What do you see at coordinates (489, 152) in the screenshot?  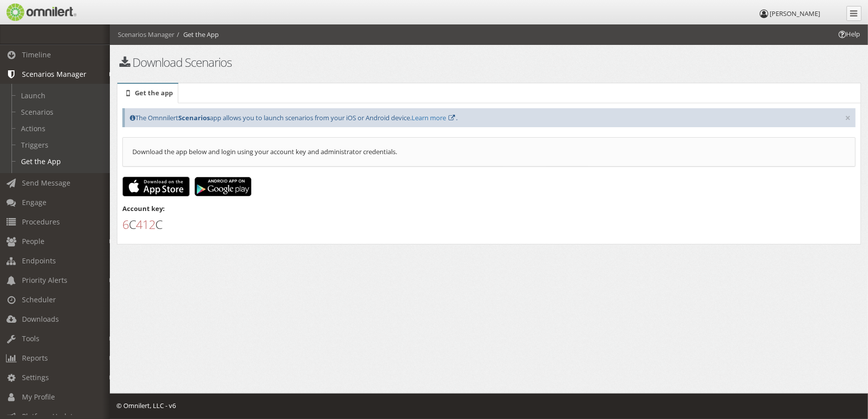 I see `div: Download the app below and login using your account key and administrator credentials.` at bounding box center [489, 152].